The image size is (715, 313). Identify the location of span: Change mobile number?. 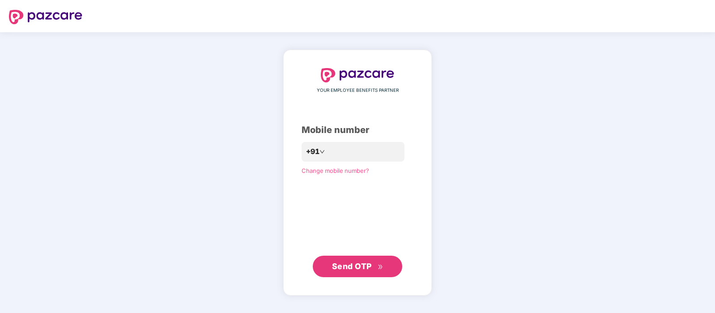
(335, 171).